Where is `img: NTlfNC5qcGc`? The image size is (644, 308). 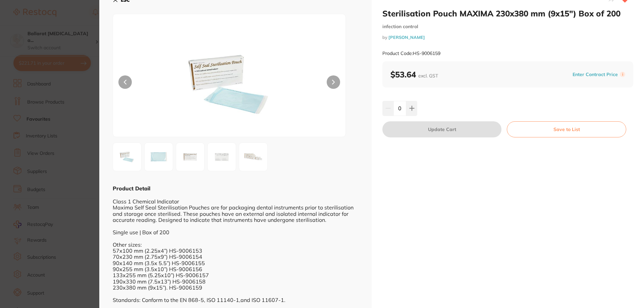 img: NTlfNC5qcGc is located at coordinates (222, 157).